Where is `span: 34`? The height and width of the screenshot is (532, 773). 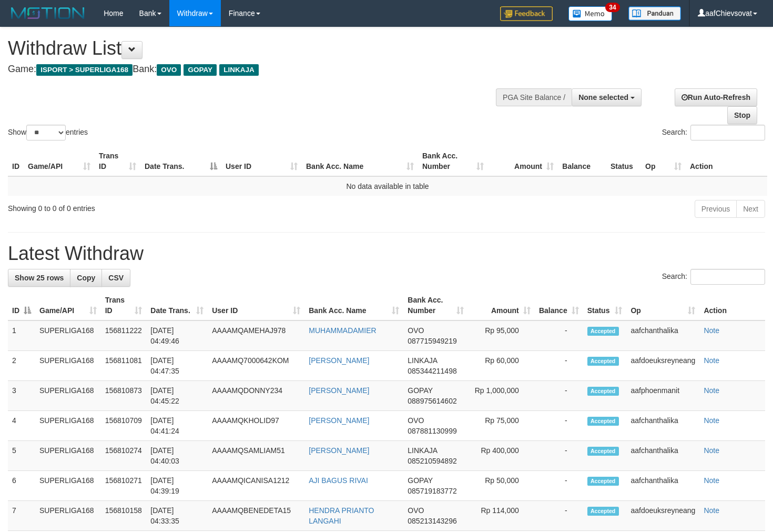 span: 34 is located at coordinates (613, 7).